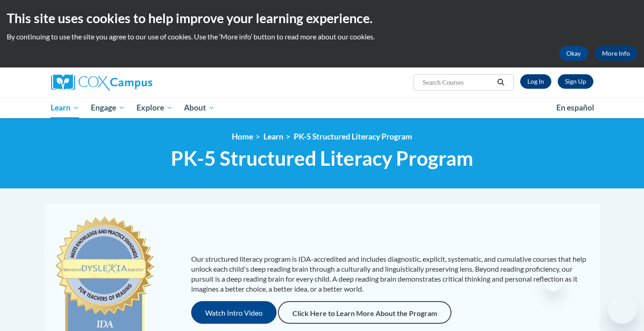 This screenshot has height=331, width=644. Describe the element at coordinates (243, 136) in the screenshot. I see `a: Home` at that location.